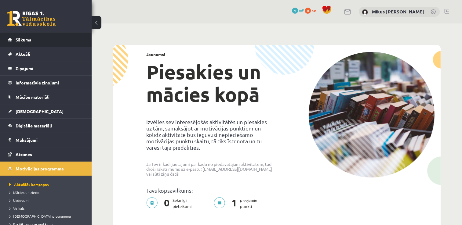 This screenshot has height=225, width=462. Describe the element at coordinates (23, 40) in the screenshot. I see `span: Sākums` at that location.